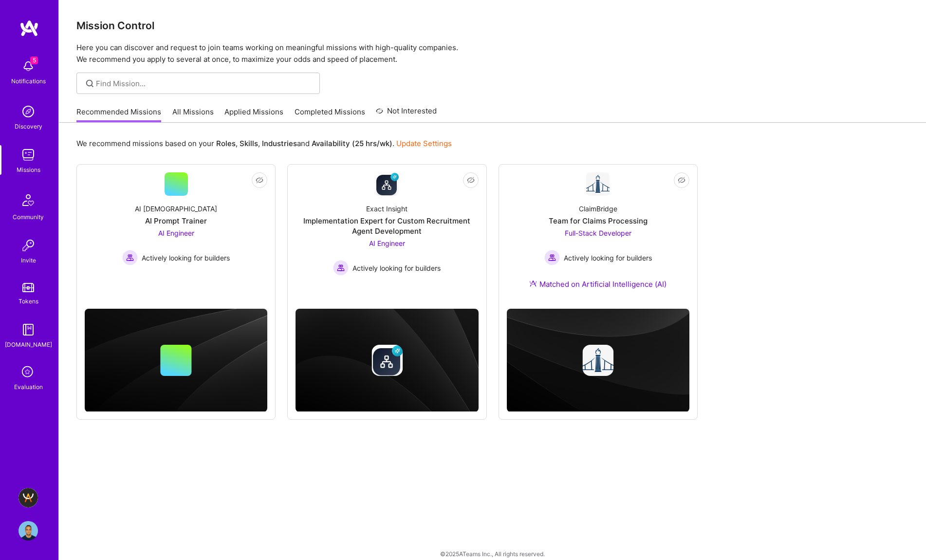 The image size is (926, 560). I want to click on div: Notifications, so click(28, 81).